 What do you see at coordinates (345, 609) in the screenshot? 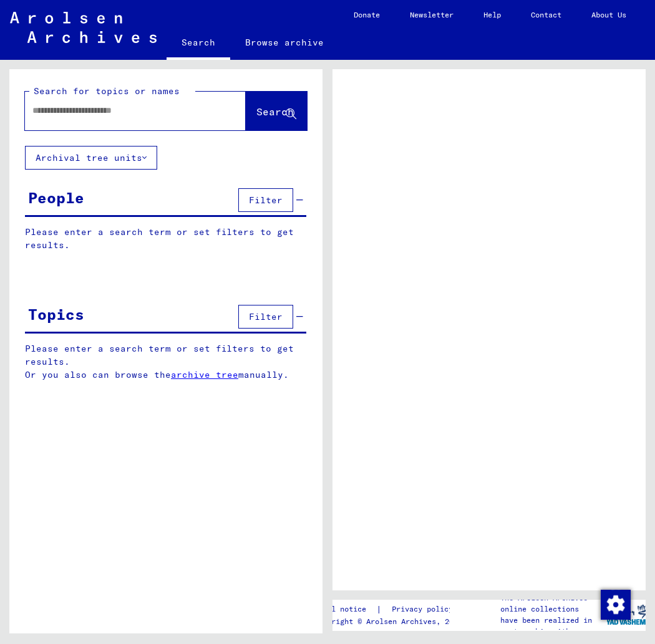
I see `a: Legal notice` at bounding box center [345, 609].